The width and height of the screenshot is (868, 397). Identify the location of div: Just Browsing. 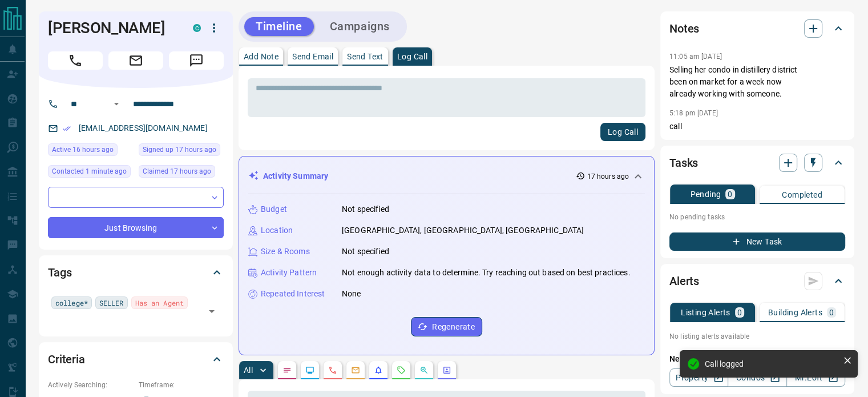
(136, 227).